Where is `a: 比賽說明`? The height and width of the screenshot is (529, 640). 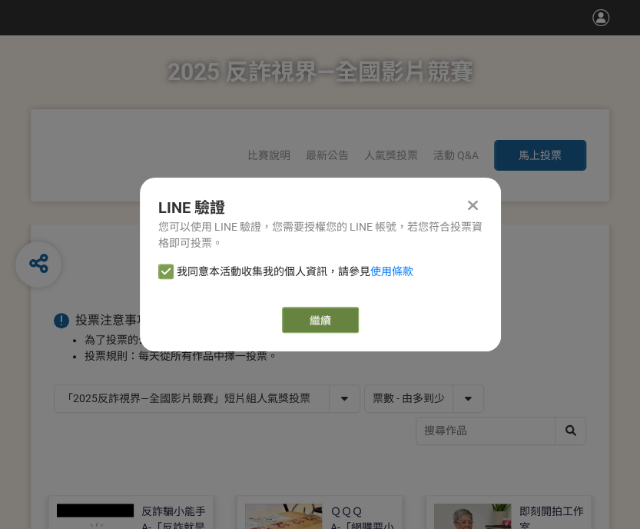 a: 比賽說明 is located at coordinates (269, 155).